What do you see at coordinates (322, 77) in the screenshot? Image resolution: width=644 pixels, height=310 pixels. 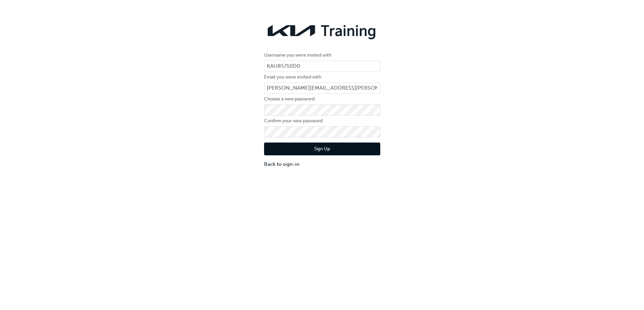 I see `label: Email you were invited with` at bounding box center [322, 77].